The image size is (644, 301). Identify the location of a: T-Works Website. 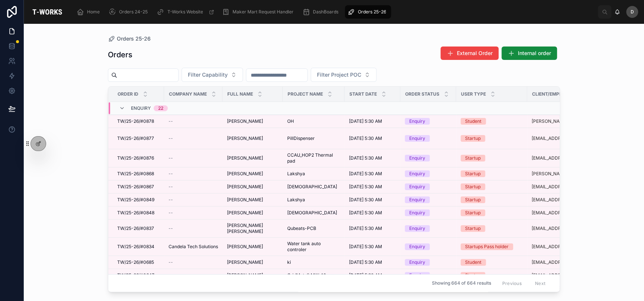
(186, 12).